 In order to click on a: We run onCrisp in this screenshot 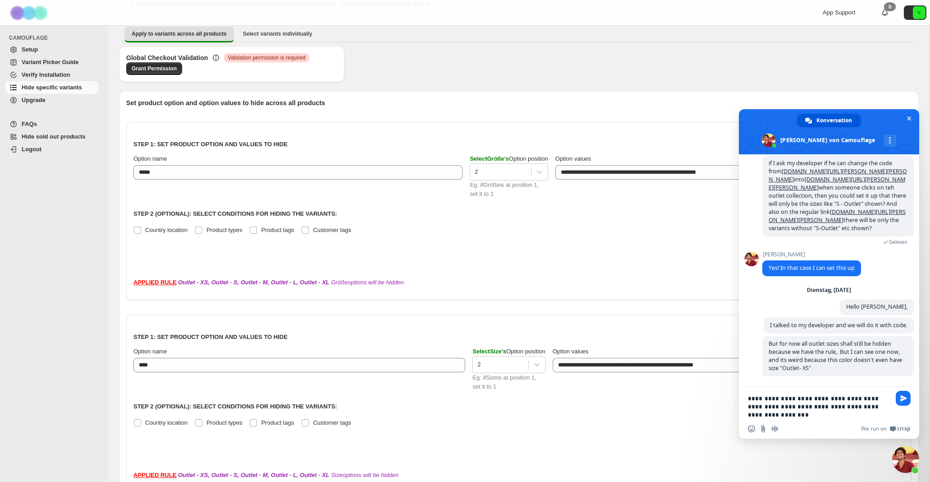, I will do `click(886, 428)`.